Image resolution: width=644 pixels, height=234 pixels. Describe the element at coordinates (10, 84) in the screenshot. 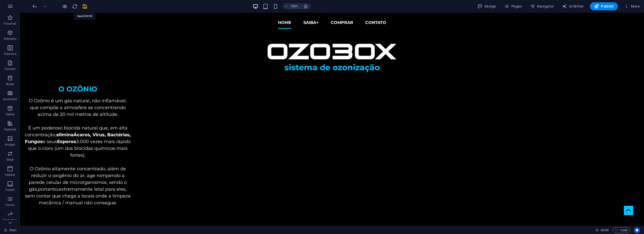

I see `p: Boxes` at that location.